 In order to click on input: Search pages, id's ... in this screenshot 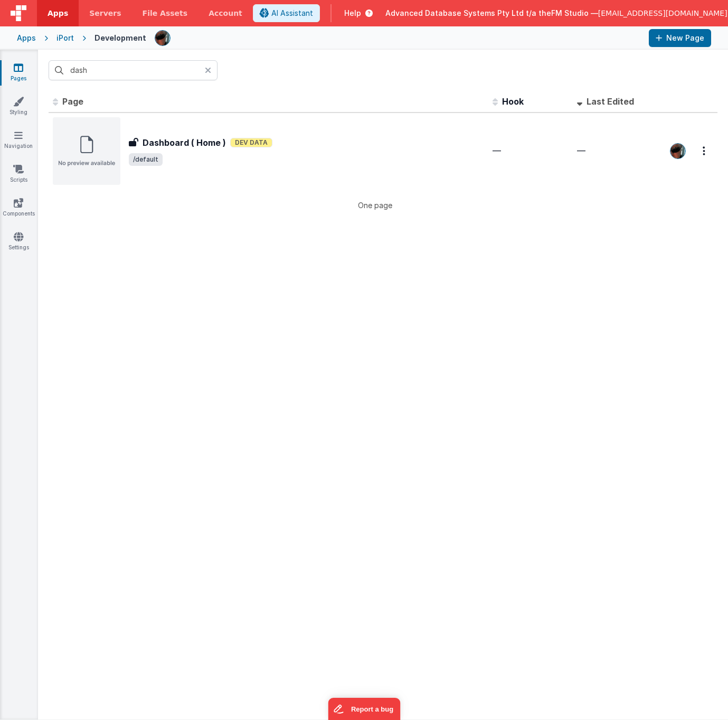, I will do `click(133, 70)`.